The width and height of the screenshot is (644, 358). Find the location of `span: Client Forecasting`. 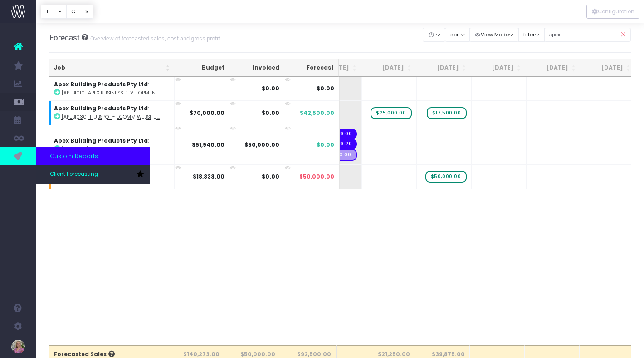

span: Client Forecasting is located at coordinates (74, 175).